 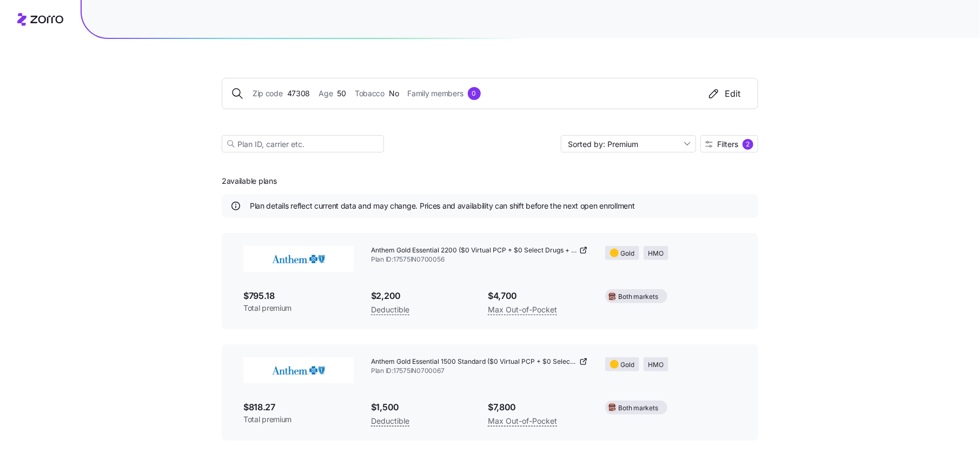 I want to click on span: Tobacco, so click(x=370, y=94).